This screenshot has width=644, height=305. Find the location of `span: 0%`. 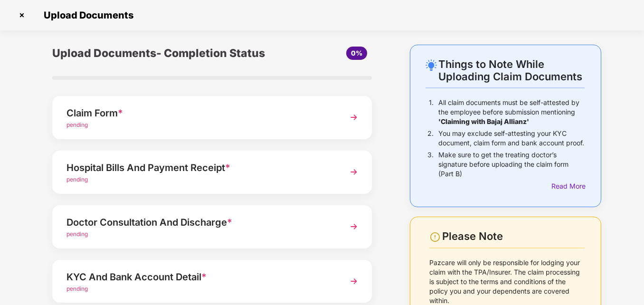

span: 0% is located at coordinates (357, 53).